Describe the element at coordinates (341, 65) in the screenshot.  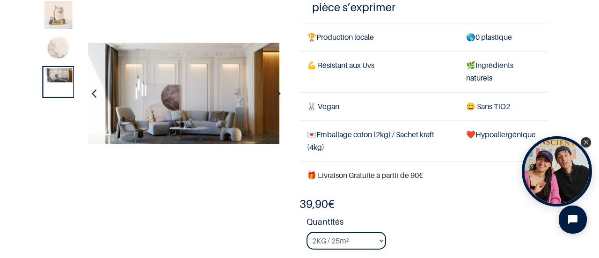
I see `span: 💪 Résistant aux Uvs` at that location.